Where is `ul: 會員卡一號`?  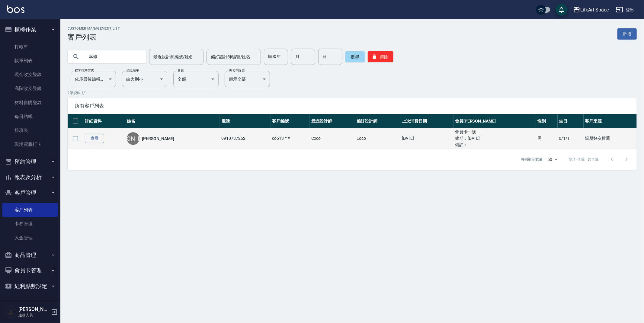 ul: 會員卡一號 is located at coordinates (495, 132).